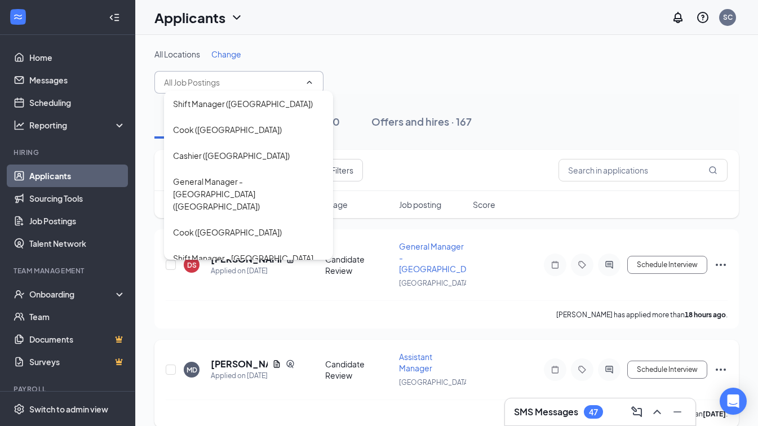 Image resolution: width=758 pixels, height=426 pixels. What do you see at coordinates (77, 339) in the screenshot?
I see `a: DocumentsCrown` at bounding box center [77, 339].